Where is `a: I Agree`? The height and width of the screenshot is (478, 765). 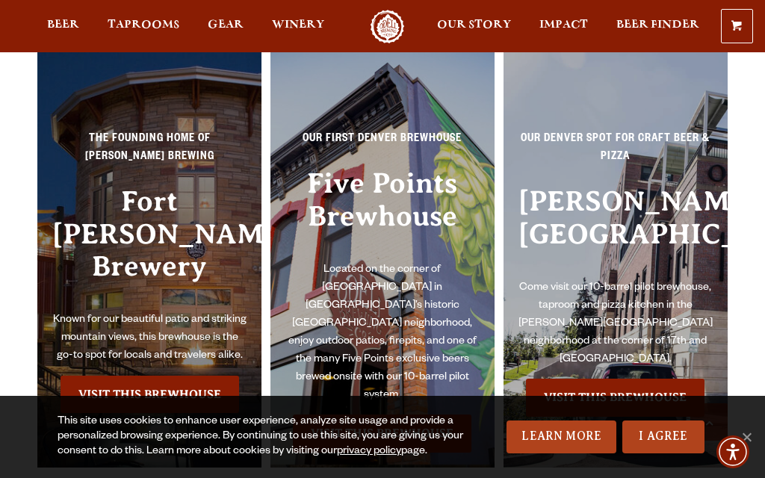 a: I Agree is located at coordinates (663, 437).